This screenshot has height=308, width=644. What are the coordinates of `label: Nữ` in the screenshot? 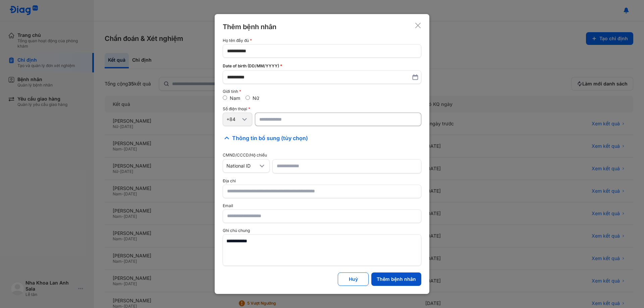 It's located at (256, 98).